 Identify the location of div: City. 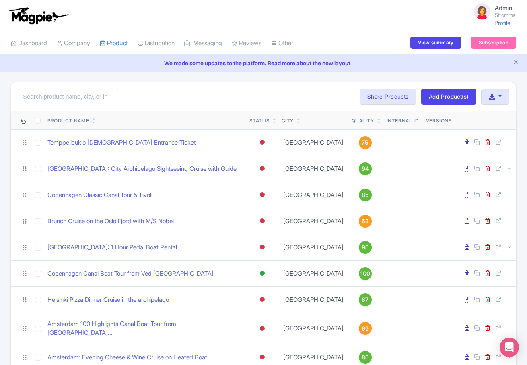
(288, 121).